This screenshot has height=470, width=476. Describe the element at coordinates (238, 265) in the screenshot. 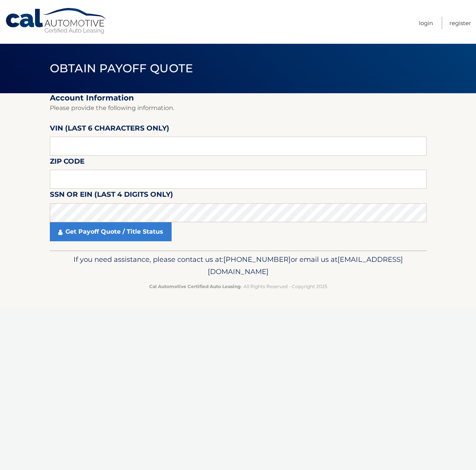

I see `p: If you need assistance, please contact us at: or email us at` at that location.